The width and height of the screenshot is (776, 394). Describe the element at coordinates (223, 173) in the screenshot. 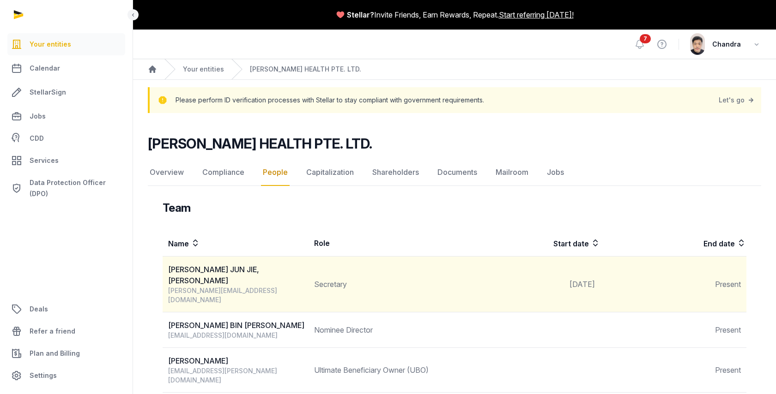

I see `a: Compliance` at that location.